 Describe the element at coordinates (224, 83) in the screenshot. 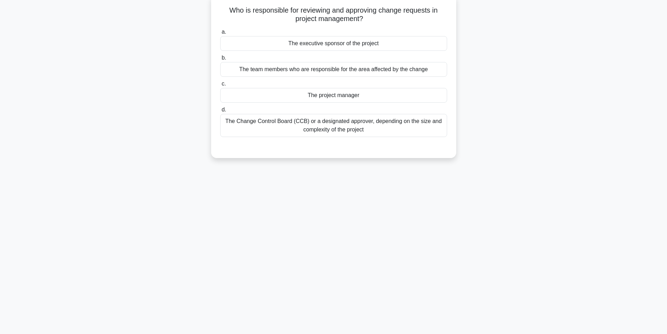

I see `span: c.` at that location.